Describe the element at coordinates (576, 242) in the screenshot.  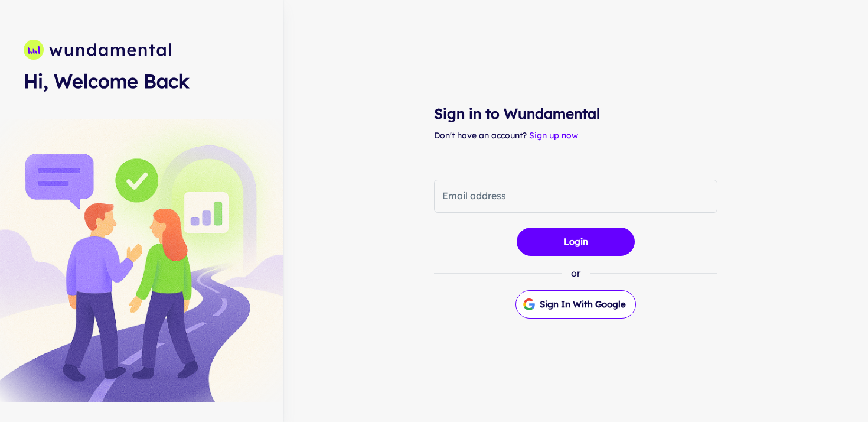
I see `button: Login` at that location.